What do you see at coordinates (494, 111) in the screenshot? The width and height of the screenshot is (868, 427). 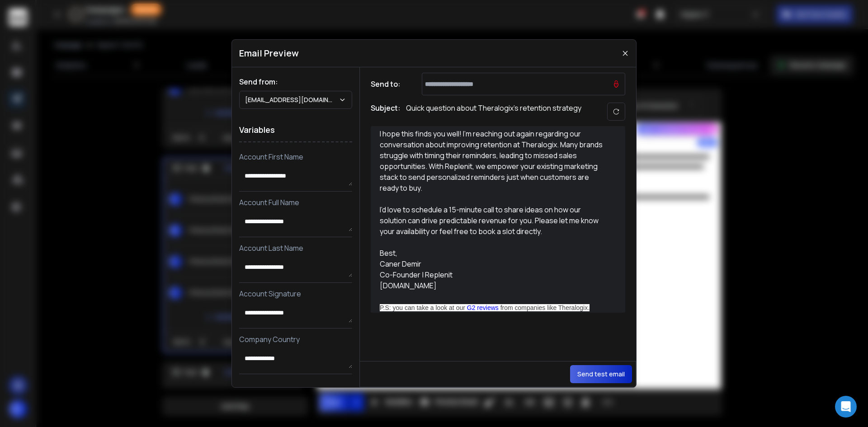 I see `p: Quick question about Theralogix’s retention strategy` at bounding box center [494, 111].